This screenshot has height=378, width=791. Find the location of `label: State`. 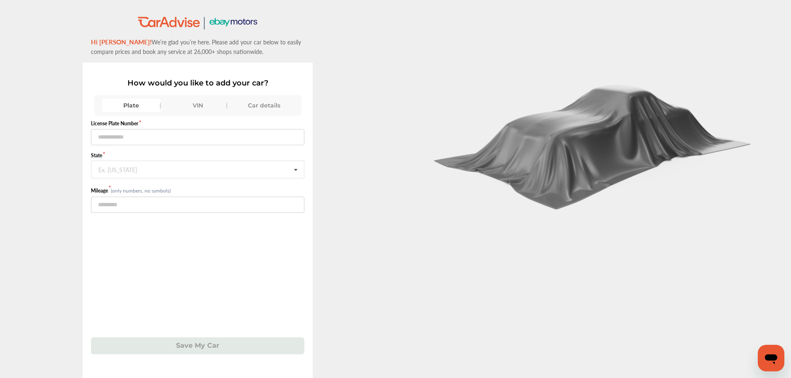

label: State is located at coordinates (198, 155).